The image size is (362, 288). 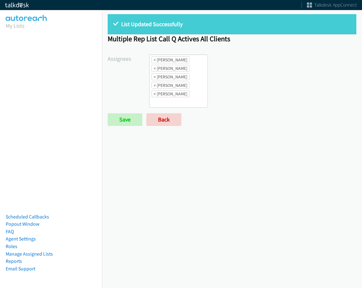 I want to click on li: Charles Ross, so click(x=171, y=68).